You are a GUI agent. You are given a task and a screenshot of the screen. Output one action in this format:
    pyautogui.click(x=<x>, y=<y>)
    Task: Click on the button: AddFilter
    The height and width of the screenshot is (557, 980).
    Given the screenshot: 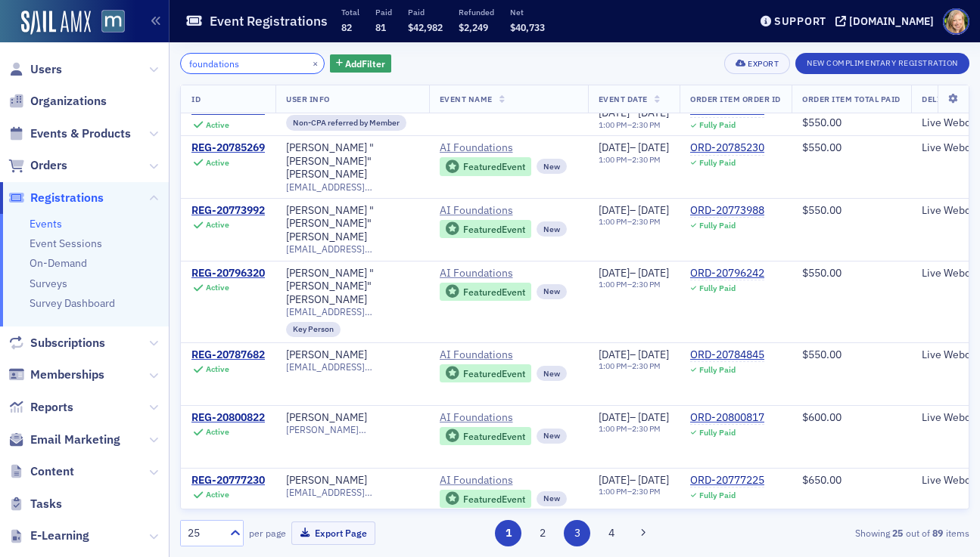 What is the action you would take?
    pyautogui.click(x=361, y=64)
    